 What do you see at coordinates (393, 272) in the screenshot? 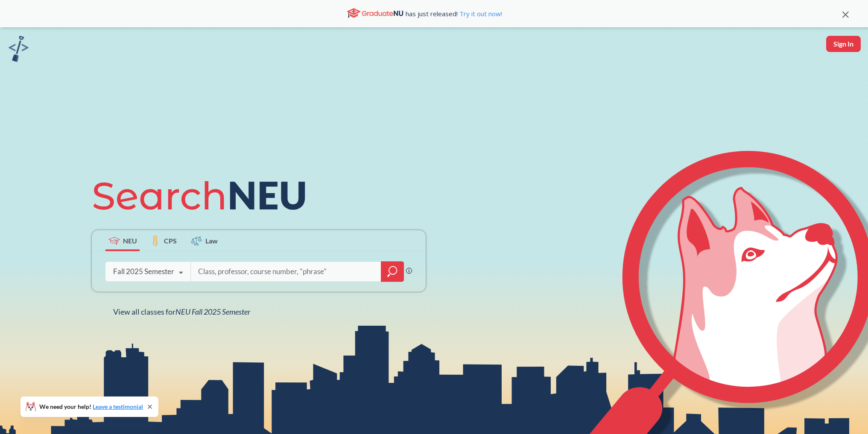
I see `svg: magnifying glass` at bounding box center [393, 272].